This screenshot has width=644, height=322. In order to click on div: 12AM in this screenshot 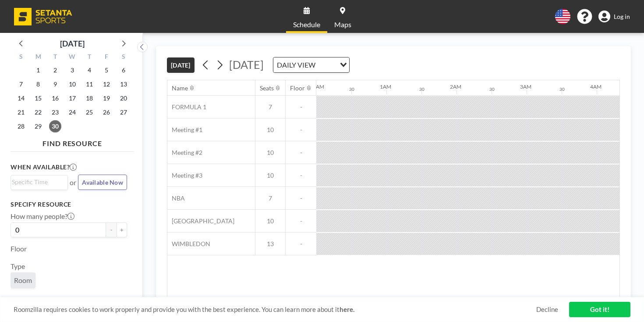, I will do `click(317, 86)`.